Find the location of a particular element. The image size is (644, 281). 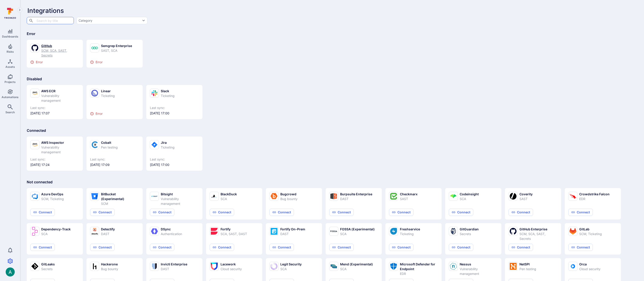

div: BlackDuck is located at coordinates (228, 194).